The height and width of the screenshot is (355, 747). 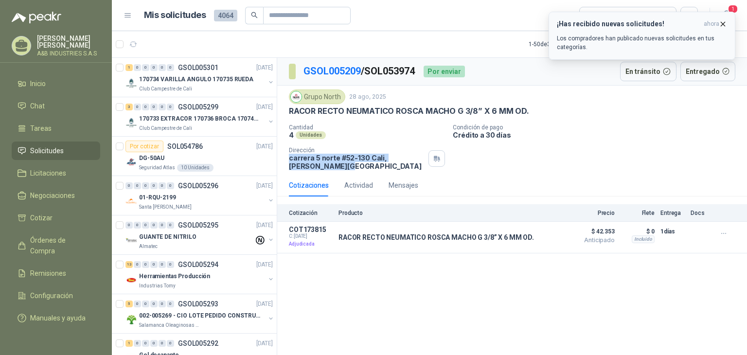 I want to click on div: 3, so click(x=129, y=107).